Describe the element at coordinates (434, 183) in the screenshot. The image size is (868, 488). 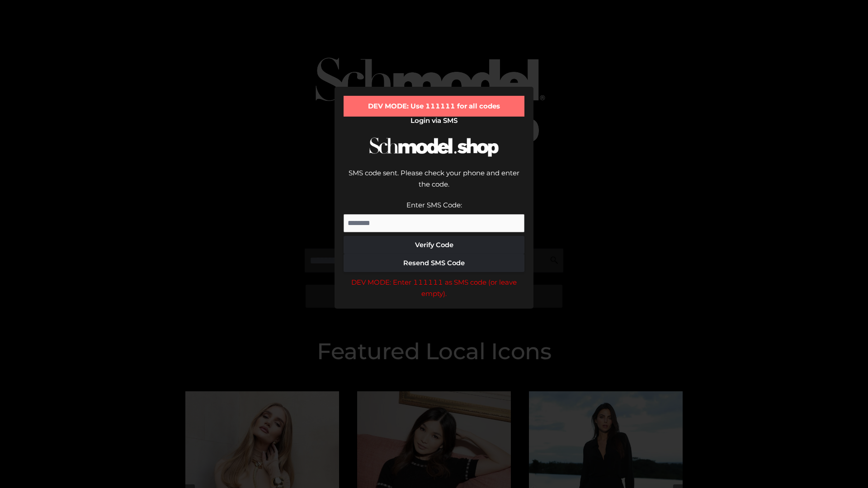
I see `div: SMS code sent. Please check your phone and enter the code.` at that location.